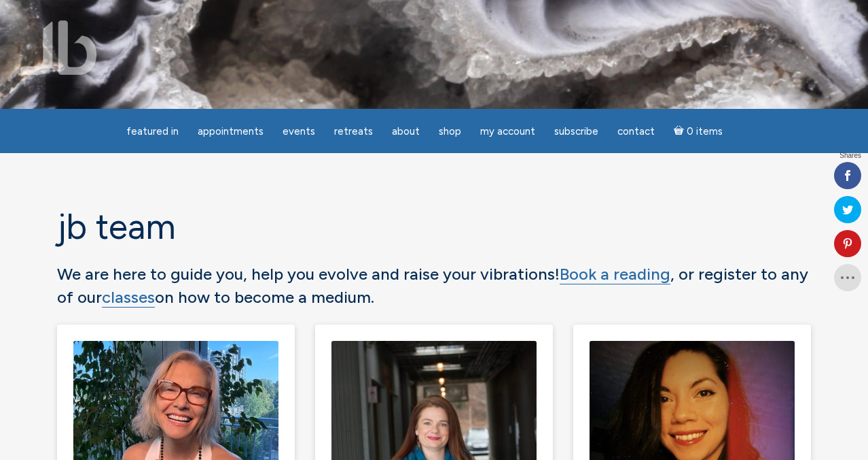 The height and width of the screenshot is (460, 868). What do you see at coordinates (231, 132) in the screenshot?
I see `a: Appointments` at bounding box center [231, 132].